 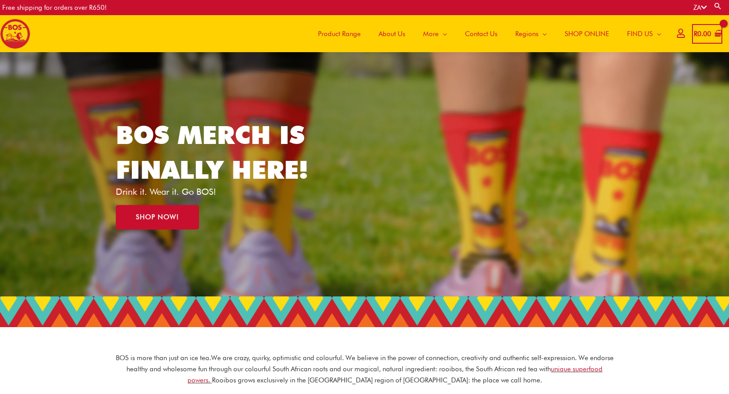 I want to click on a: unique superfood powers., so click(x=395, y=374).